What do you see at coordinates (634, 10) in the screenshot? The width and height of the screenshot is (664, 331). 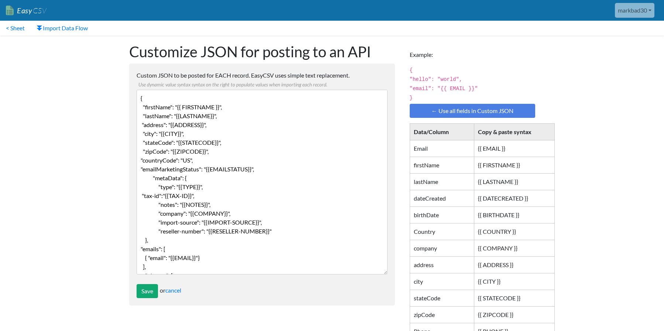 I see `a: markbad30` at bounding box center [634, 10].